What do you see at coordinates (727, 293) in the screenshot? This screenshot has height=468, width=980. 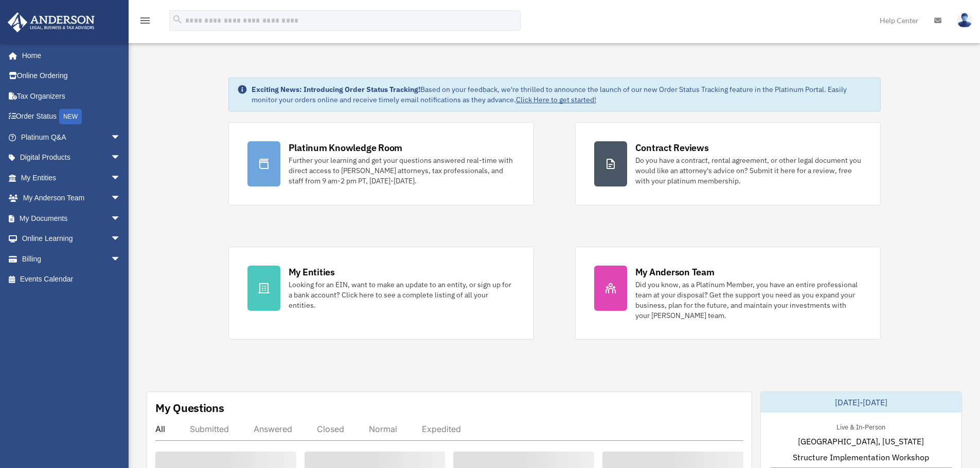 I see `a: My Anderson Team Did you know, as a Platinum Member, you have an entire professional team at your...` at bounding box center [727, 293].